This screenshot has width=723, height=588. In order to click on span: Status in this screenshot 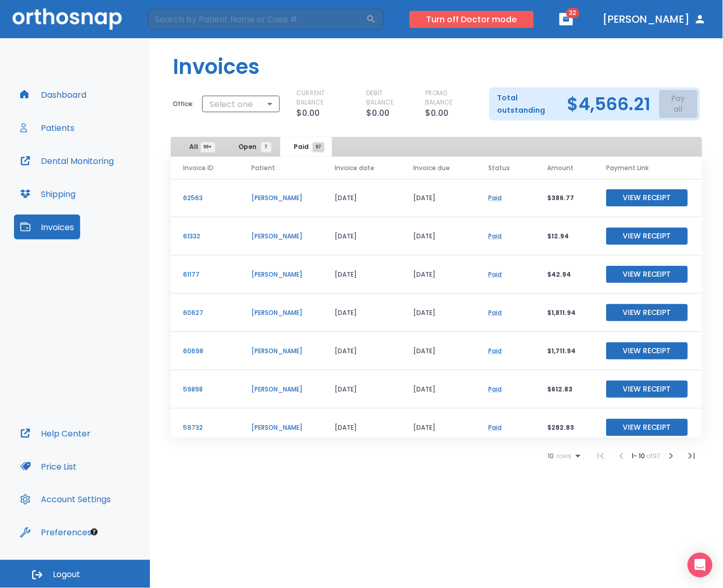, I will do `click(500, 168)`.